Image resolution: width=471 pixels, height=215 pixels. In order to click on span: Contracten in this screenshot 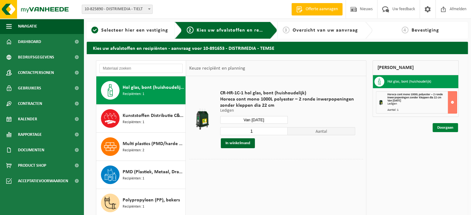, I will do `click(30, 104)`.